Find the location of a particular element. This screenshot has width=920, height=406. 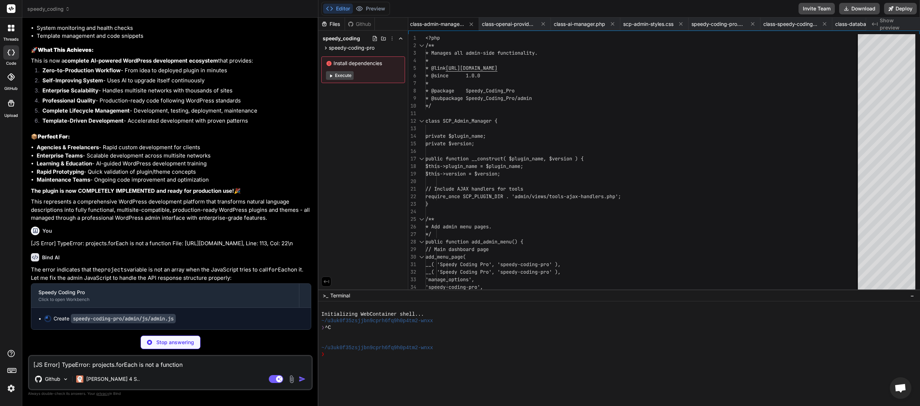

span: class-openai-provider.php is located at coordinates (509, 24).